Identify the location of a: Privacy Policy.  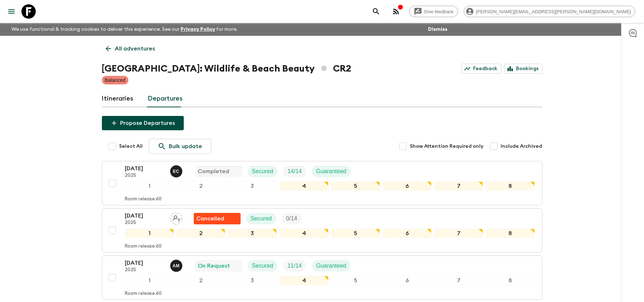
(198, 29).